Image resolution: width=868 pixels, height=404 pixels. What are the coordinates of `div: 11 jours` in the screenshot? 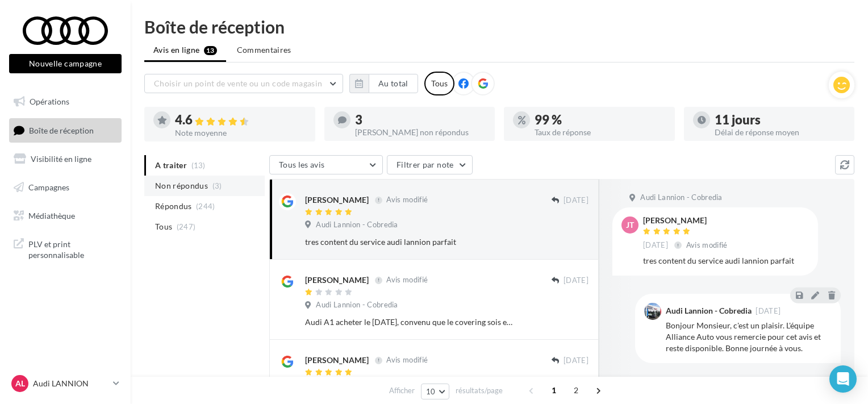 It's located at (780, 120).